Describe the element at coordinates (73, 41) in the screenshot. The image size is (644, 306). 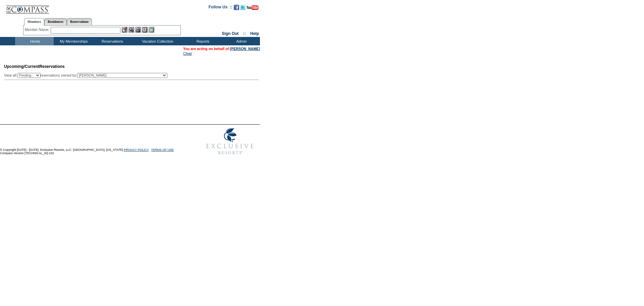
I see `td: My Memberships` at that location.